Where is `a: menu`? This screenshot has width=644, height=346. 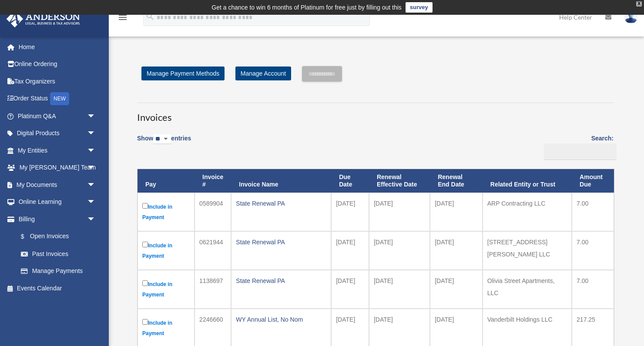 a: menu is located at coordinates (123, 19).